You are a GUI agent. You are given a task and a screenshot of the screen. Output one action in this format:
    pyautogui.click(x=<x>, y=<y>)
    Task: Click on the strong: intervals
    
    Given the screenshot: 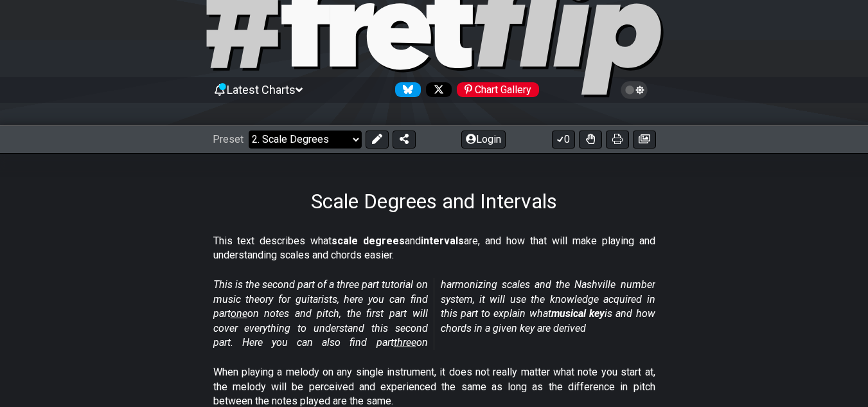 What is the action you would take?
    pyautogui.click(x=442, y=241)
    